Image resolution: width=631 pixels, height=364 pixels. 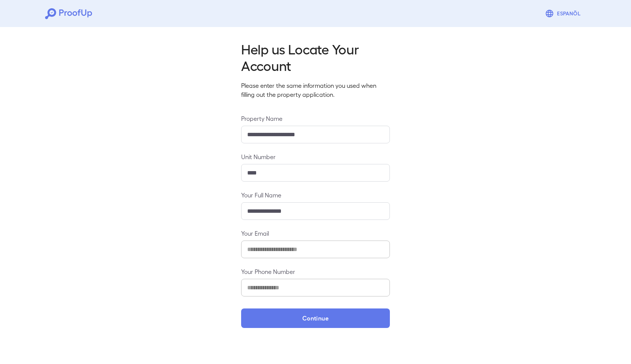 I want to click on label: Unit Number, so click(x=316, y=157).